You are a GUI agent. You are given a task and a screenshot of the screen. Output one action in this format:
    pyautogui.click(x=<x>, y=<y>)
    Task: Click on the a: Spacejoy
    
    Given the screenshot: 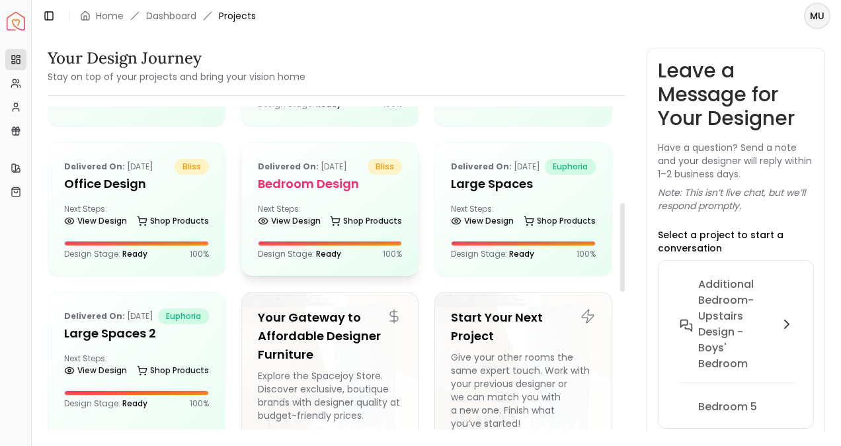 What is the action you would take?
    pyautogui.click(x=16, y=21)
    